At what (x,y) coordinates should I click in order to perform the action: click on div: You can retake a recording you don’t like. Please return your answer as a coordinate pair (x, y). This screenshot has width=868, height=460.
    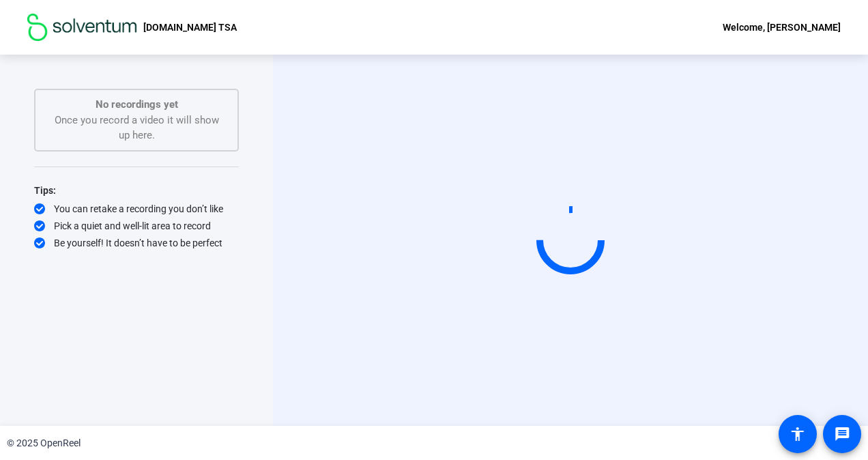
    Looking at the image, I should click on (137, 209).